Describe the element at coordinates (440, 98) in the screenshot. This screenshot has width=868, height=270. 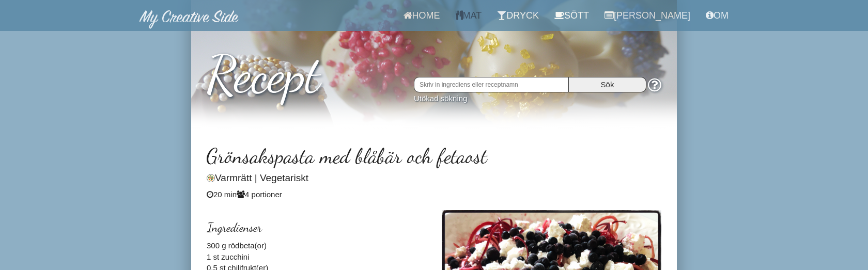
I see `a: Utökad sökning` at that location.